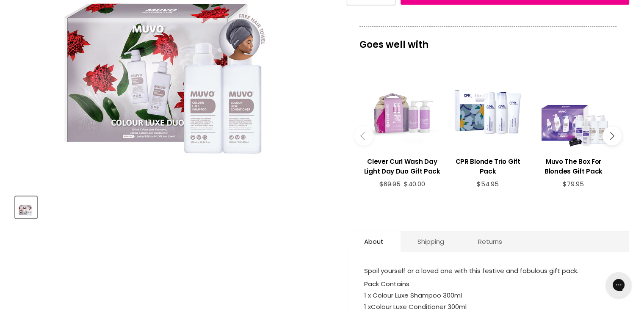  Describe the element at coordinates (573, 166) in the screenshot. I see `h3: Muvo The Box For Blondes Gift Pack` at that location.